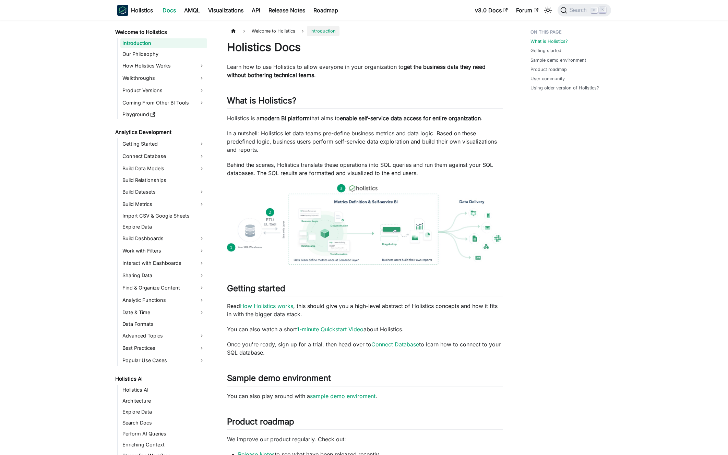 This screenshot has width=728, height=455. What do you see at coordinates (164, 144) in the screenshot?
I see `a: Getting Started` at bounding box center [164, 144].